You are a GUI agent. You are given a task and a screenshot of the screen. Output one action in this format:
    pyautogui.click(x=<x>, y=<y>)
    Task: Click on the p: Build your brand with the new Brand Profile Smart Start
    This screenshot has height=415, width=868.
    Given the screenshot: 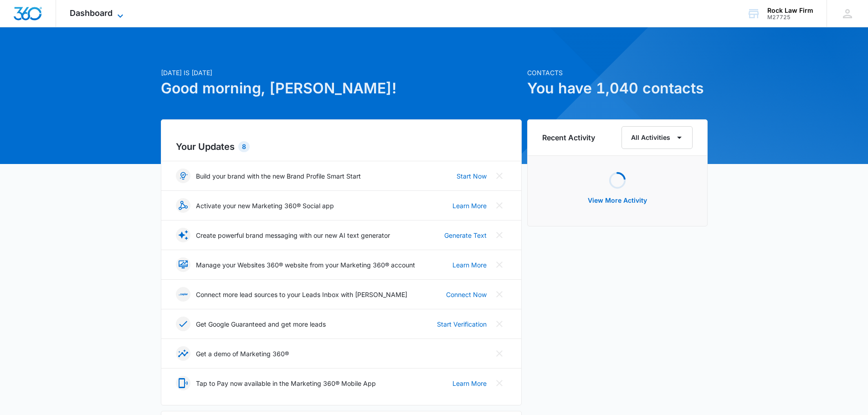 What is the action you would take?
    pyautogui.click(x=278, y=176)
    